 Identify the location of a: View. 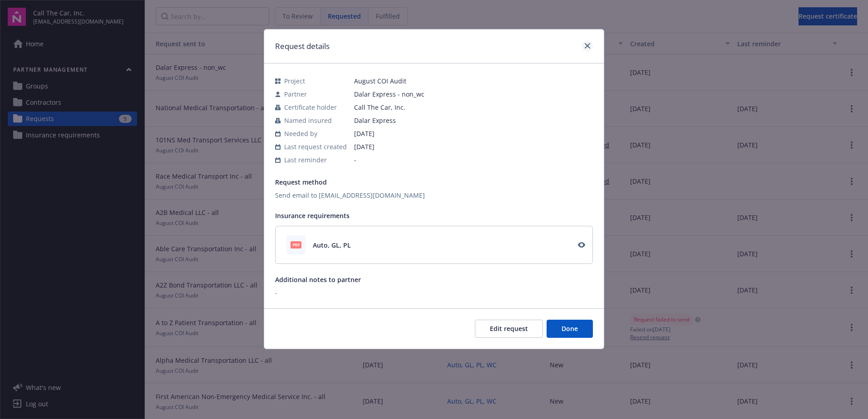
(581, 245).